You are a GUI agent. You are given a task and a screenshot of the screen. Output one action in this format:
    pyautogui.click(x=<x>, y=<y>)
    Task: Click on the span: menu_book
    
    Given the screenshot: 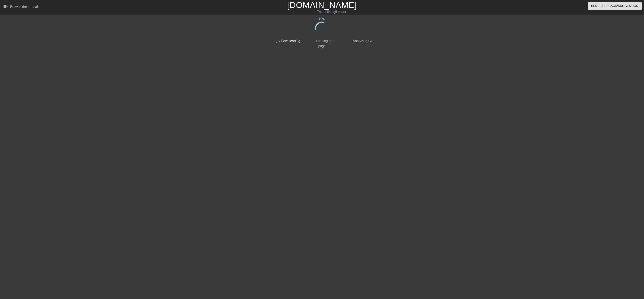 What is the action you would take?
    pyautogui.click(x=6, y=6)
    